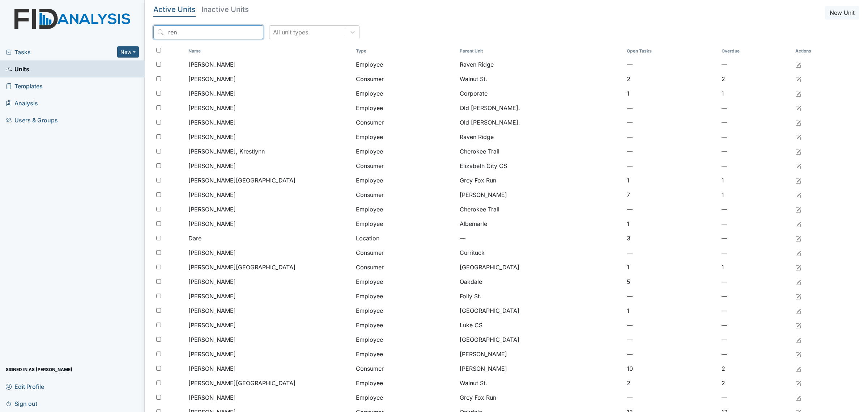  Describe the element at coordinates (671, 238) in the screenshot. I see `td: 3` at that location.